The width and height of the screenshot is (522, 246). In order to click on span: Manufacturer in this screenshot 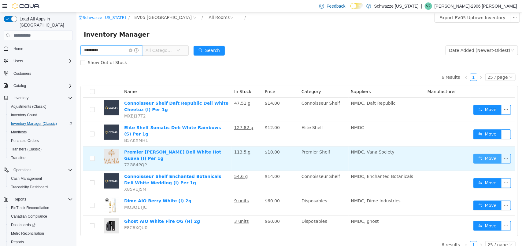, I will do `click(365, 79)`.